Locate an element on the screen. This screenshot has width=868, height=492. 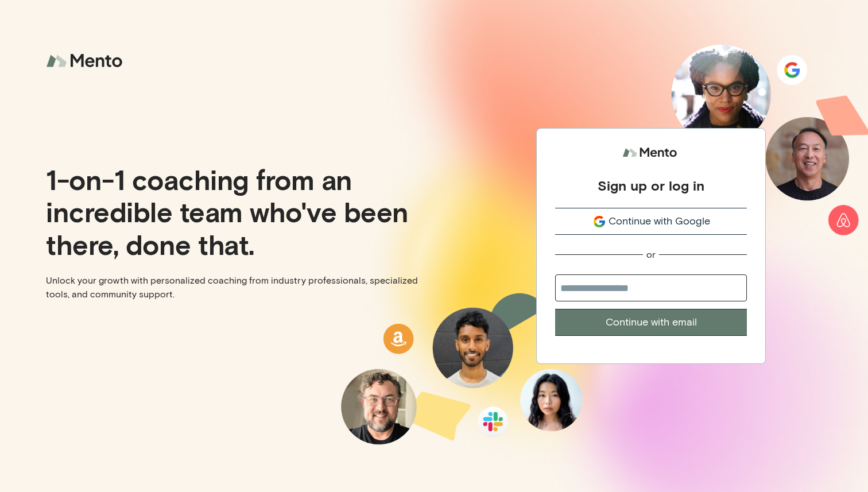
div: or is located at coordinates (651, 254).